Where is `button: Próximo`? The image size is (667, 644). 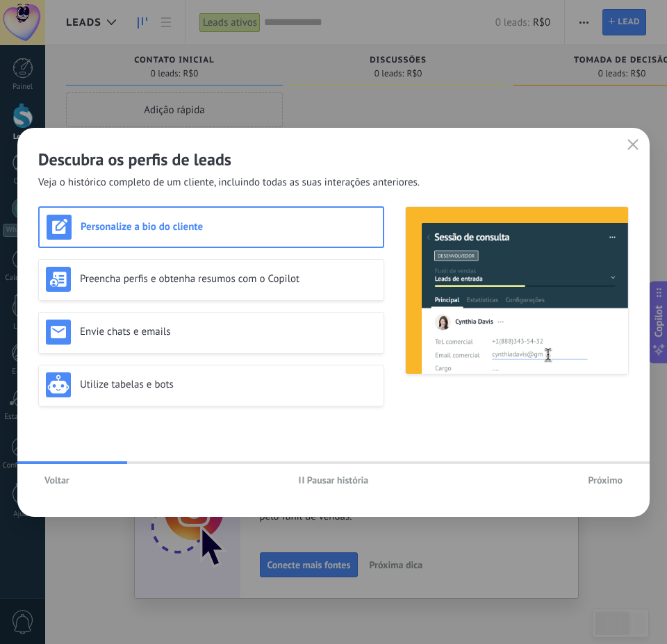 button: Próximo is located at coordinates (605, 480).